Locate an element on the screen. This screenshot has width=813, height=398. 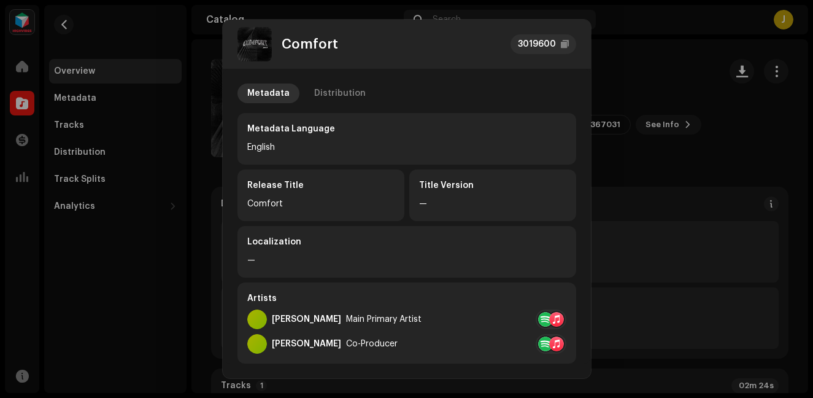
div: 3019600 is located at coordinates (537, 44).